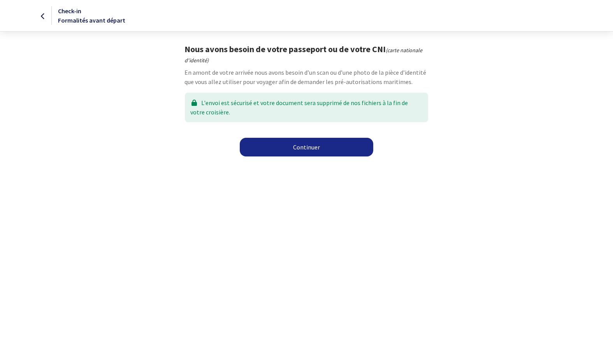 The width and height of the screenshot is (613, 353). What do you see at coordinates (91, 16) in the screenshot?
I see `span: Check-in Formalités avant départ` at bounding box center [91, 16].